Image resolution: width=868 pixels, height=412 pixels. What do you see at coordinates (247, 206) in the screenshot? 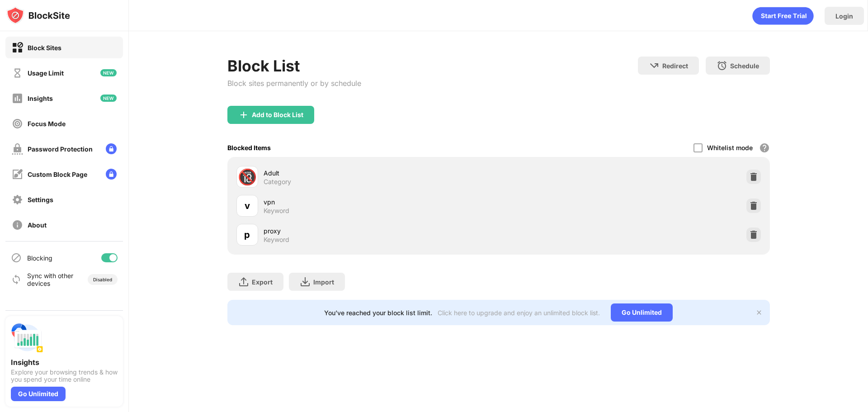
I see `div: v` at bounding box center [247, 206].